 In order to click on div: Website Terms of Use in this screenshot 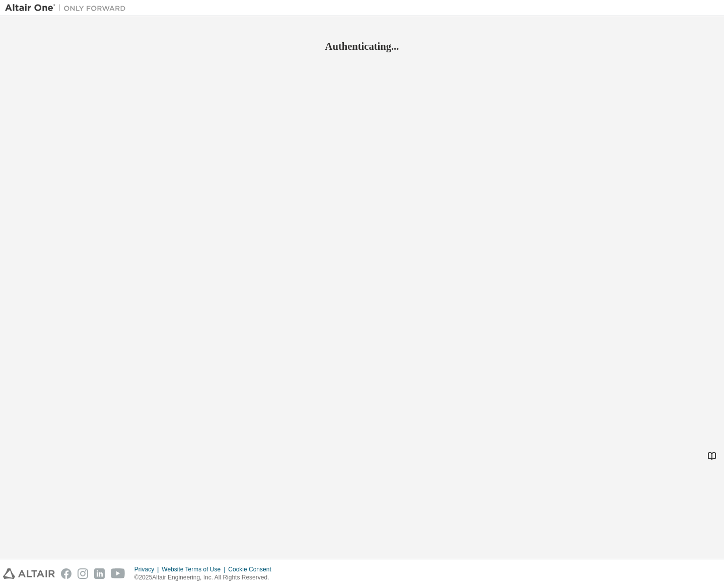, I will do `click(195, 570)`.